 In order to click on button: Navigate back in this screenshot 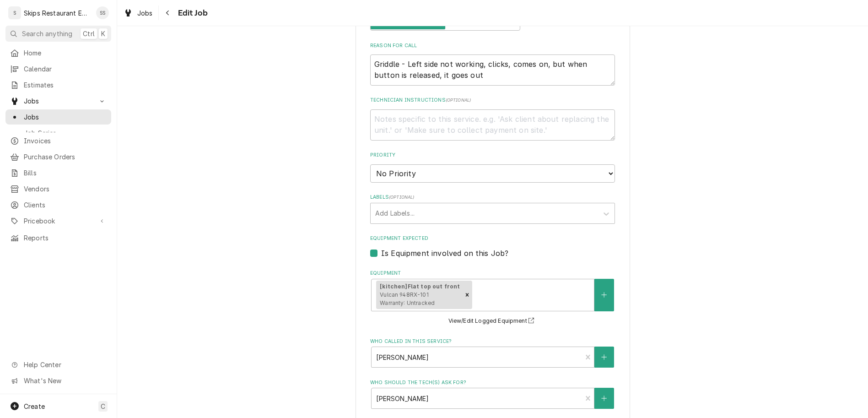, I will do `click(168, 13)`.